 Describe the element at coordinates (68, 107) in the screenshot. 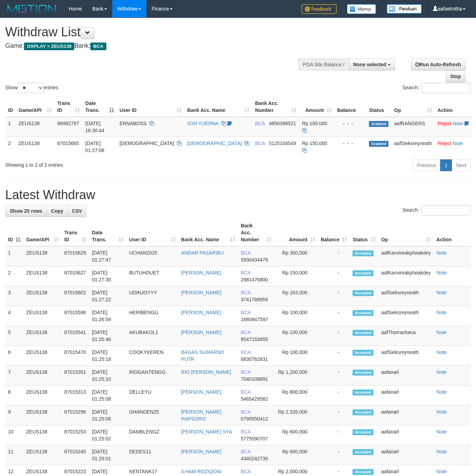

I see `th: Trans ID: activate to sort column ascending` at that location.